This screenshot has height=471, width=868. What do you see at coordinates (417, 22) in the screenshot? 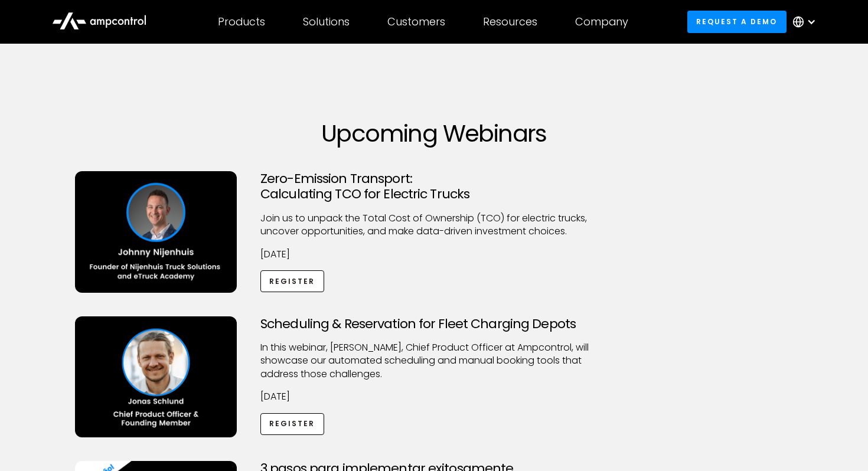
I see `div: Customers` at bounding box center [417, 22].